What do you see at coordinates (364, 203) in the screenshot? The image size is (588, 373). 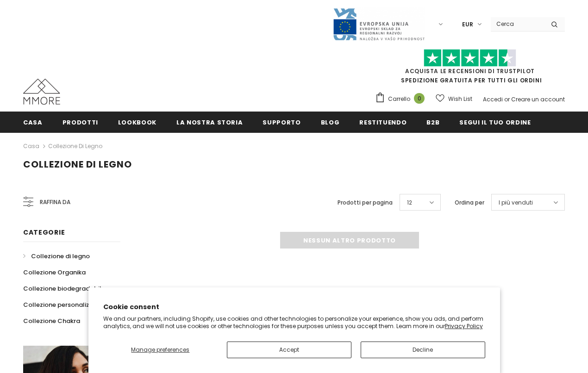 I see `label: Prodotti per pagina` at bounding box center [364, 203].